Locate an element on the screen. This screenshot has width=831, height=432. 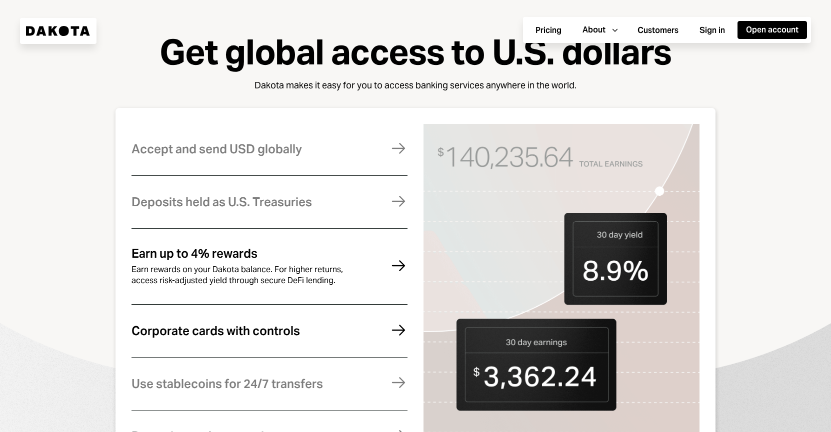
button: About is located at coordinates (599, 30).